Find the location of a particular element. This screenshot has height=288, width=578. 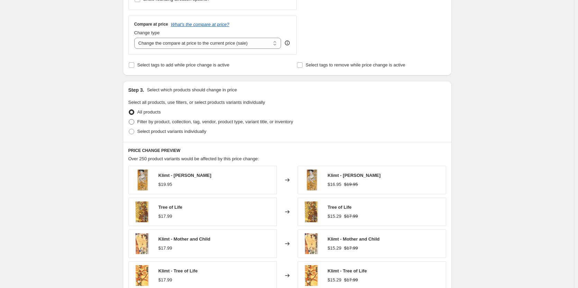

span: All products is located at coordinates (149, 112).